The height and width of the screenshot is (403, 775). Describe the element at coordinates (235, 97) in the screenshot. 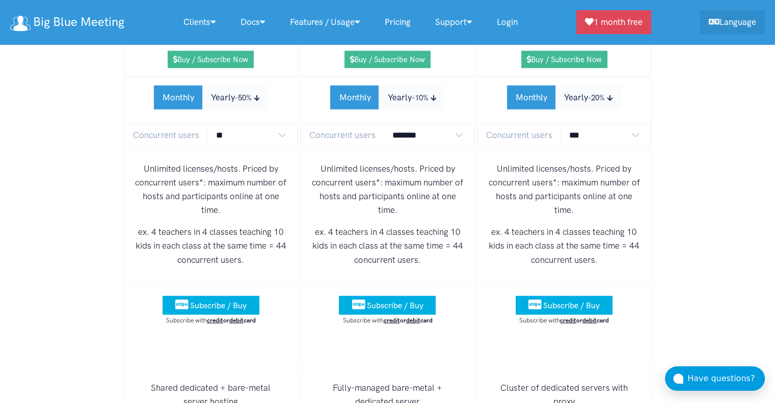

I see `button: Yearly-50%` at that location.